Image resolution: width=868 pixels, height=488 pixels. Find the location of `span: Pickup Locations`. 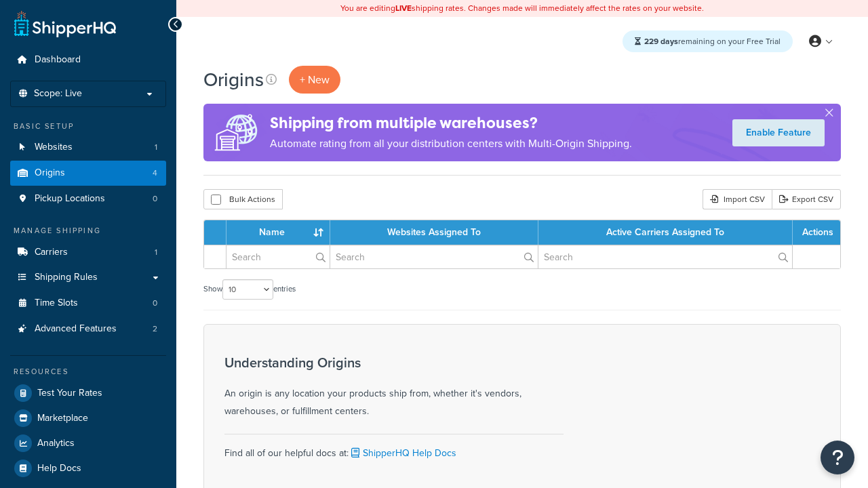

span: Pickup Locations is located at coordinates (70, 199).